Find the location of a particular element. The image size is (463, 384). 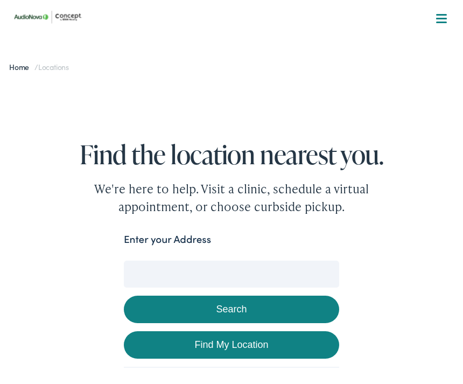

input: Enter your address or zip code is located at coordinates (231, 274).